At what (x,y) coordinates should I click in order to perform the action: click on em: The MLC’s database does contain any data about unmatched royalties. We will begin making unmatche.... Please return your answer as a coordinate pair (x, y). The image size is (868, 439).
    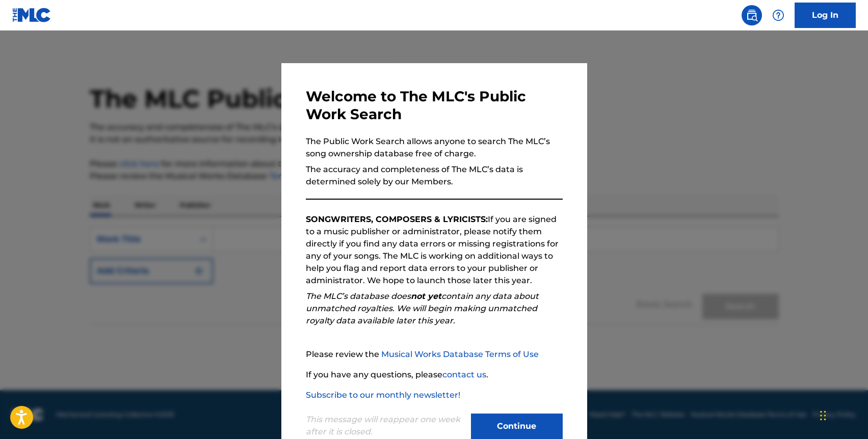
    Looking at the image, I should click on (422, 308).